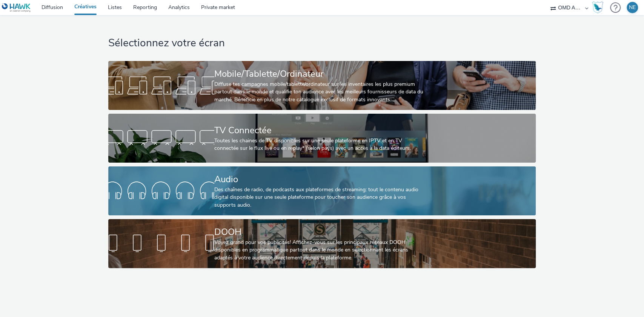 This screenshot has width=644, height=317. What do you see at coordinates (322, 191) in the screenshot?
I see `a: AudioDes chaînes de radio, de podcasts aux plateformes de streaming: tout le contenu audio digita...` at bounding box center [322, 191].